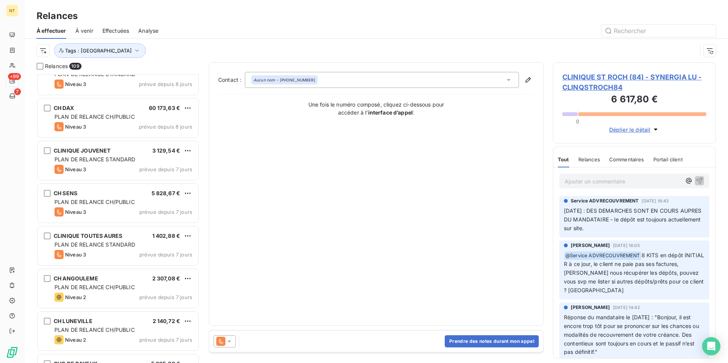 The height and width of the screenshot is (363, 728). I want to click on button: Déplier le détail, so click(634, 129).